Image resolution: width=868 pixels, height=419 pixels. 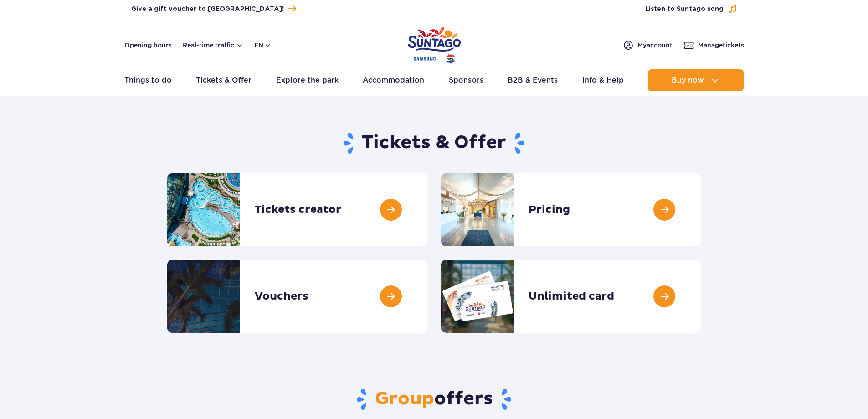 I want to click on button: Buy now, so click(x=695, y=80).